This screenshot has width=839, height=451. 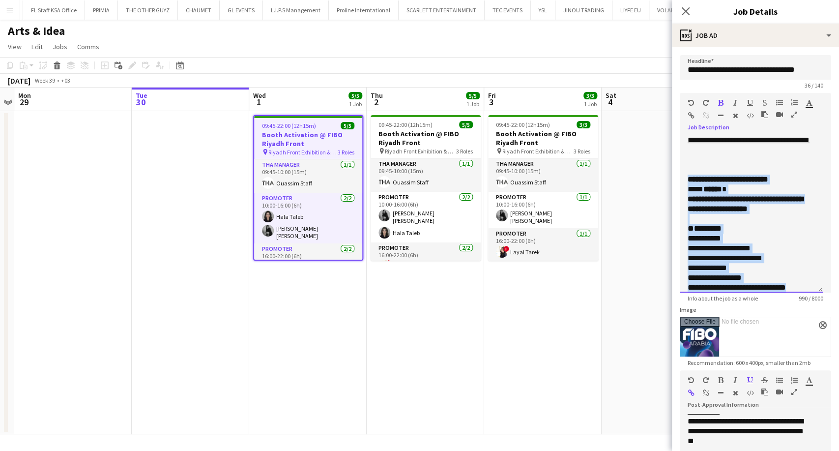 I want to click on span: Recommendation: 600 x 400px, smaller than 2mb, so click(x=749, y=362).